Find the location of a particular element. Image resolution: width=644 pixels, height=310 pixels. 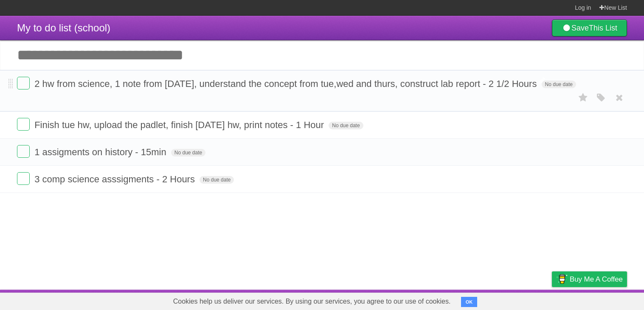

span: My to do list (school) is located at coordinates (63, 28).